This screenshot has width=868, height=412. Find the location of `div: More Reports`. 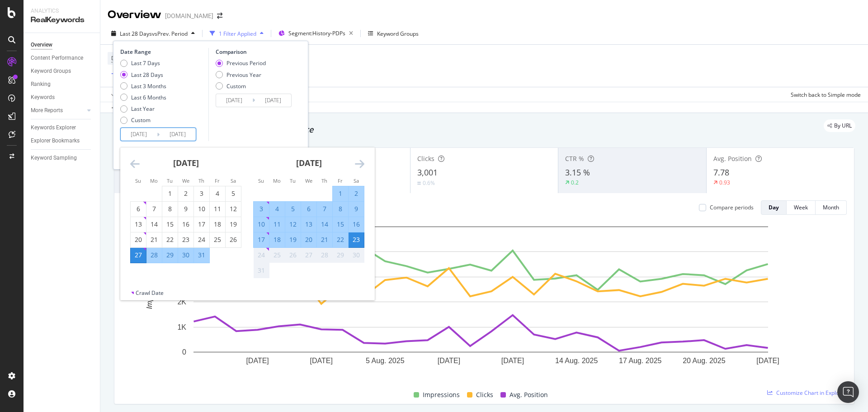

div: More Reports is located at coordinates (47, 111).